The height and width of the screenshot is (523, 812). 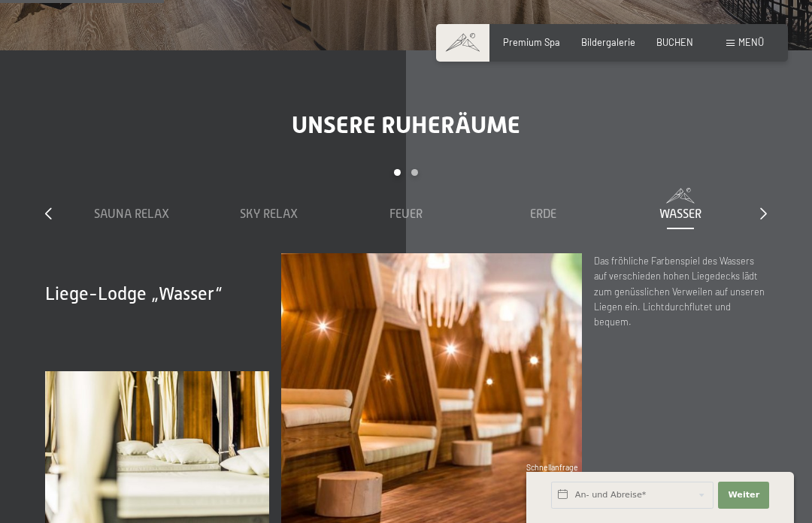 What do you see at coordinates (531, 42) in the screenshot?
I see `span: Premium Spa` at bounding box center [531, 42].